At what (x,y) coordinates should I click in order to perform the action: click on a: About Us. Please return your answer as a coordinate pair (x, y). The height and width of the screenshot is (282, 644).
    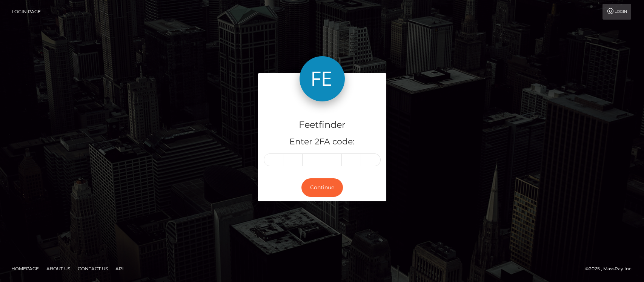
    Looking at the image, I should click on (58, 269).